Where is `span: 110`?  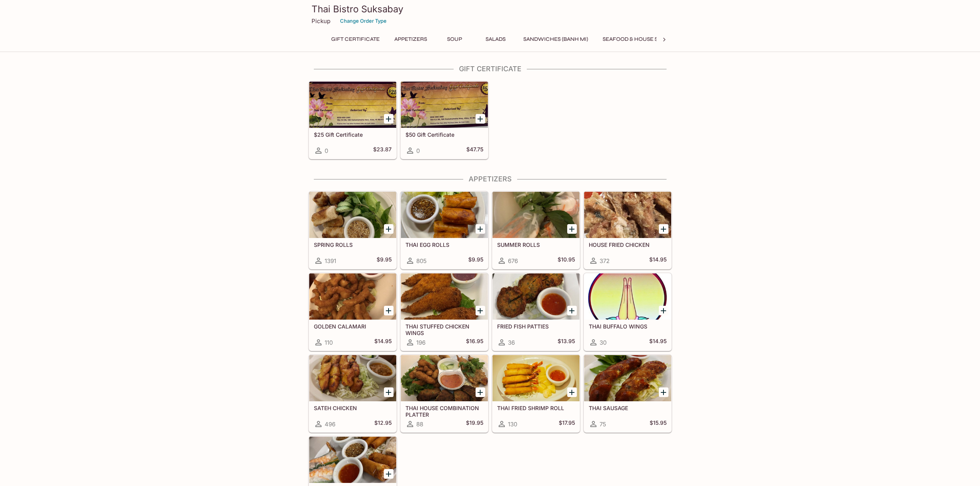 span: 110 is located at coordinates (329, 342).